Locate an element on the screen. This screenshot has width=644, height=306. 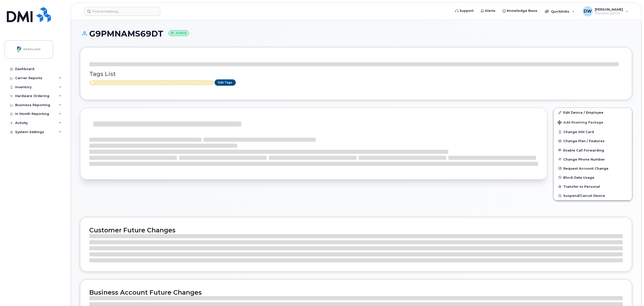
h3: Tags List is located at coordinates (356, 74).